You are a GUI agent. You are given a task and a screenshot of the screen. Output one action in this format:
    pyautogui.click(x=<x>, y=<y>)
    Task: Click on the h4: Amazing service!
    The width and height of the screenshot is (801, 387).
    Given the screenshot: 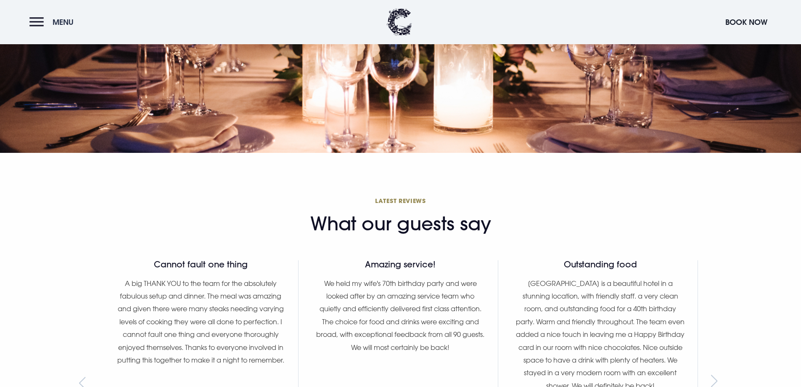 What is the action you would take?
    pyautogui.click(x=400, y=264)
    